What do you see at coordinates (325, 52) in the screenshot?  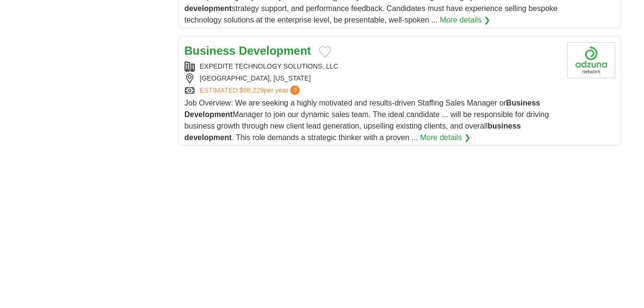 I see `button: Add to favorite jobs` at bounding box center [325, 52].